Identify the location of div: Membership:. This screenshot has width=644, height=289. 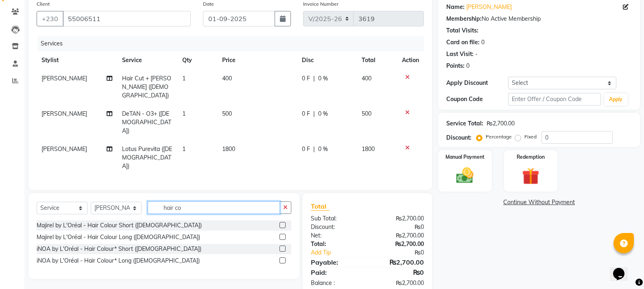
(463, 19).